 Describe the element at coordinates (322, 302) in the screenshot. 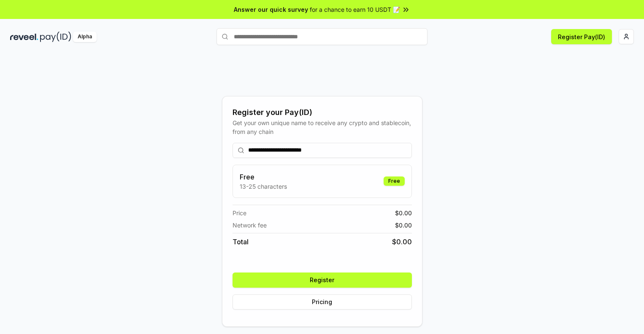

I see `button: Pricing` at that location.